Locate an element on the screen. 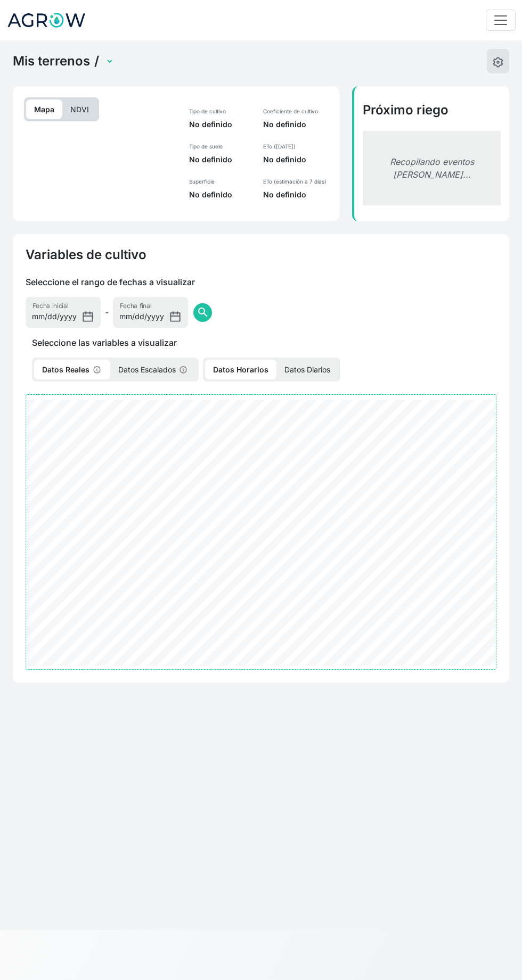  button: search is located at coordinates (202, 312).